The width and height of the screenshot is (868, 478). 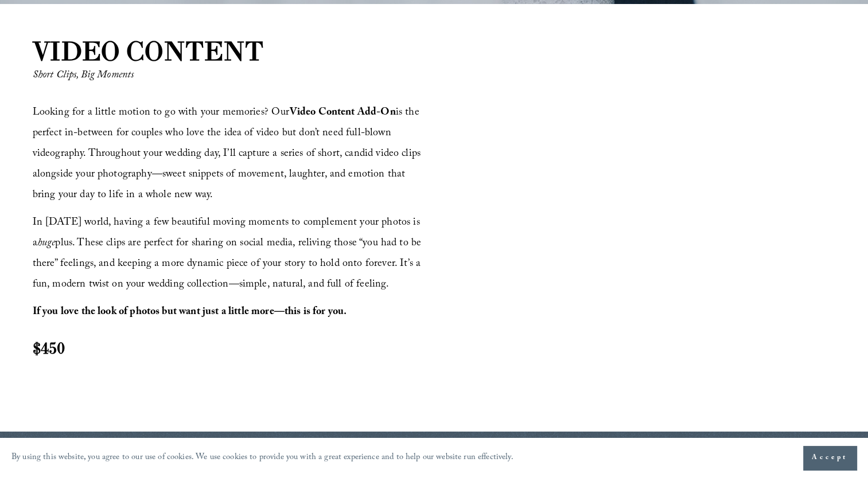 What do you see at coordinates (190, 312) in the screenshot?
I see `strong: If you love the look of photos but want just a little more—this is for you.` at bounding box center [190, 312].